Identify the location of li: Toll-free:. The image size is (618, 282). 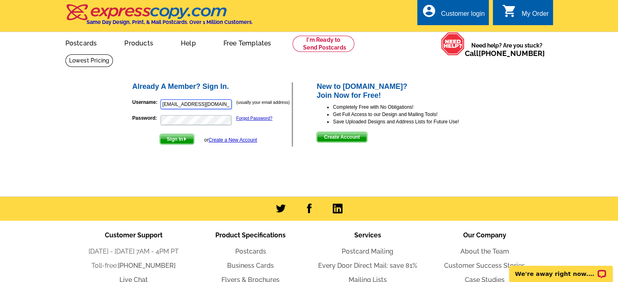
(134, 266).